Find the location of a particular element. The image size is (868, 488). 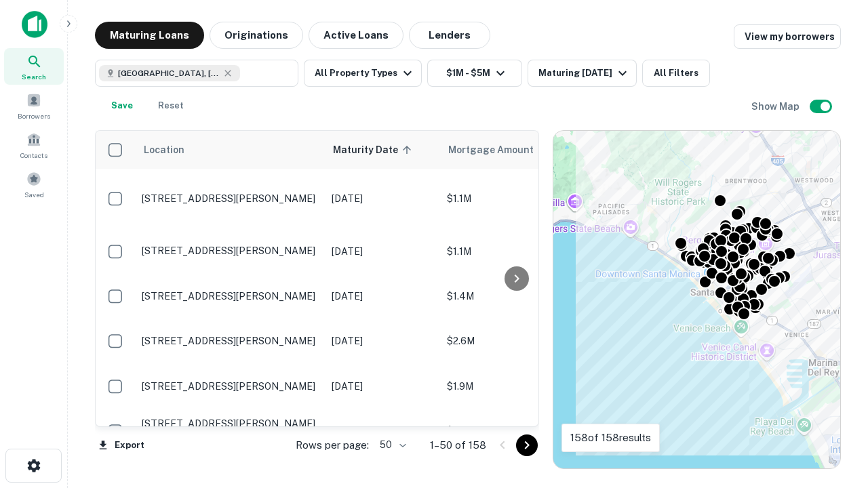

a: Search is located at coordinates (34, 66).